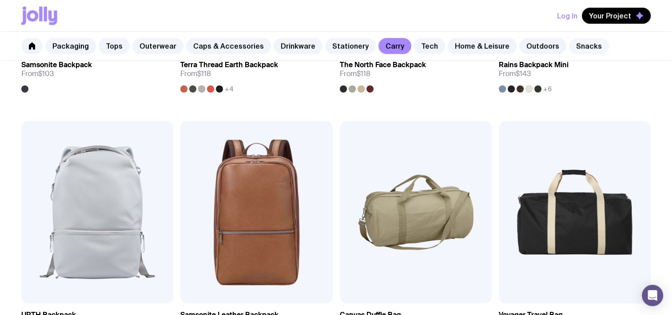 Image resolution: width=672 pixels, height=315 pixels. What do you see at coordinates (383, 65) in the screenshot?
I see `h3: The North Face Backpack` at bounding box center [383, 65].